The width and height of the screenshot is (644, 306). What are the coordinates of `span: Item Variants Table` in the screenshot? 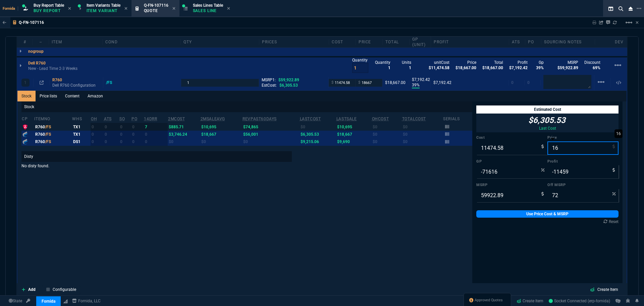 It's located at (103, 5).